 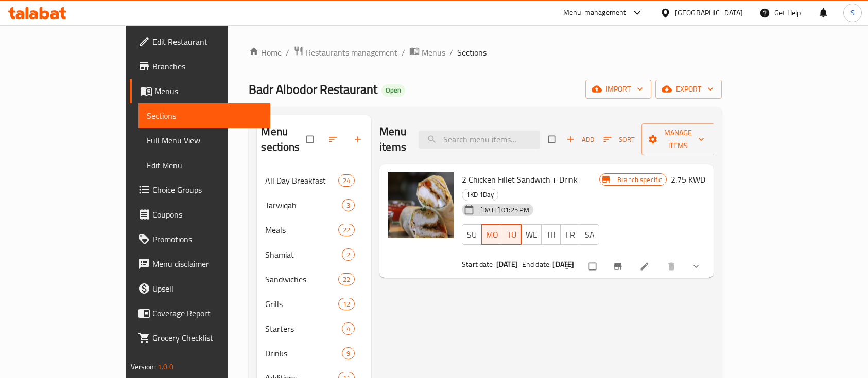 I want to click on div: All Day Breakfast24, so click(x=314, y=180).